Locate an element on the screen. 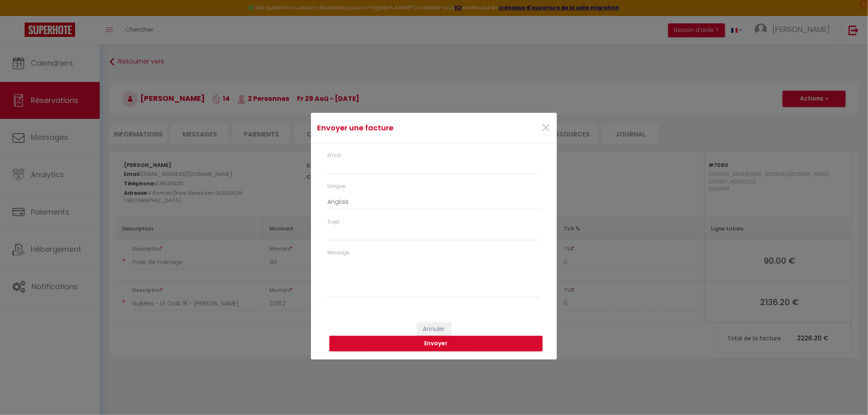 The height and width of the screenshot is (415, 868). button: Annuler is located at coordinates (434, 329).